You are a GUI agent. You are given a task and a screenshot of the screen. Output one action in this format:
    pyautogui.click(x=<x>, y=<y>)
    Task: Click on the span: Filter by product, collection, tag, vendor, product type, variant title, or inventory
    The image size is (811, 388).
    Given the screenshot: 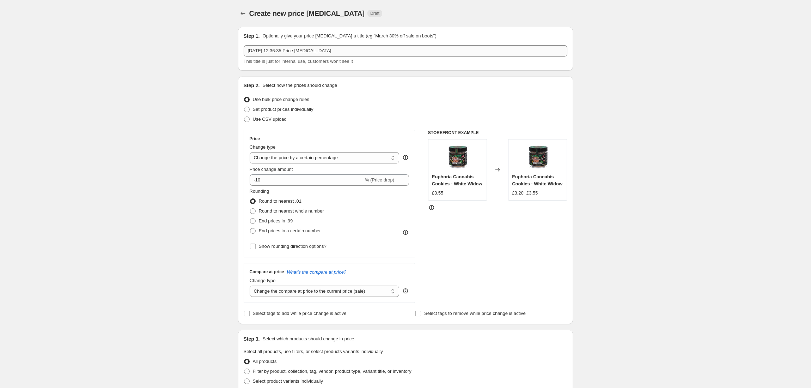 What is the action you would take?
    pyautogui.click(x=332, y=371)
    